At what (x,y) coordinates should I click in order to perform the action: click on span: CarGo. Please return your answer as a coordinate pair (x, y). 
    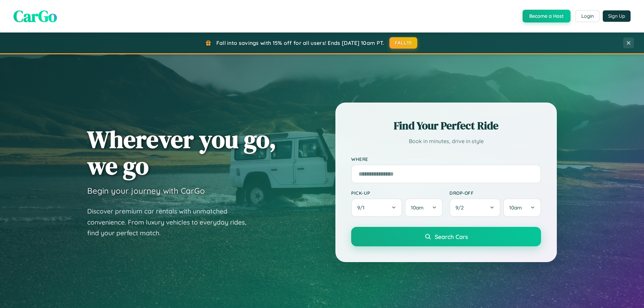
    Looking at the image, I should click on (35, 16).